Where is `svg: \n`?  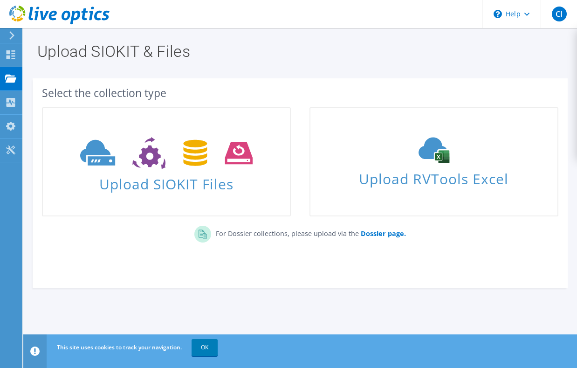
svg: \n is located at coordinates (498, 14).